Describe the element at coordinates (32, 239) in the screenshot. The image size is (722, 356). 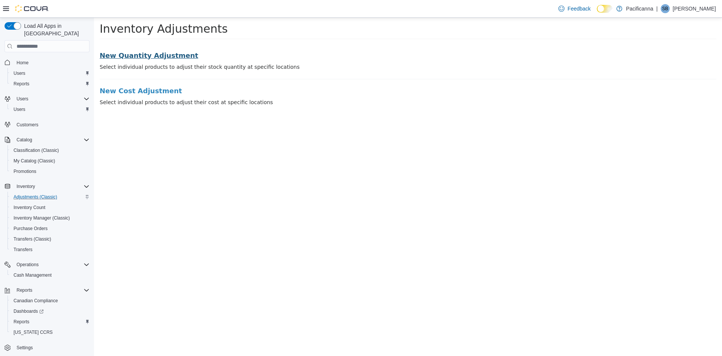
I see `a: Transfers (Classic)` at that location.